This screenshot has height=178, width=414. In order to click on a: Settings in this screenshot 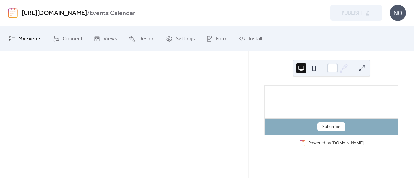, I will do `click(181, 38)`.